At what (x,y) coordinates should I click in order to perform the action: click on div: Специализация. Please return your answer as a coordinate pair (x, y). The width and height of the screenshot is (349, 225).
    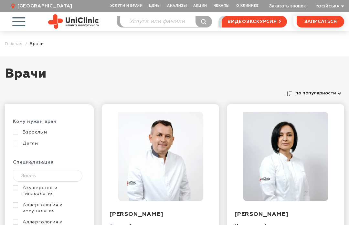
    Looking at the image, I should click on (49, 165).